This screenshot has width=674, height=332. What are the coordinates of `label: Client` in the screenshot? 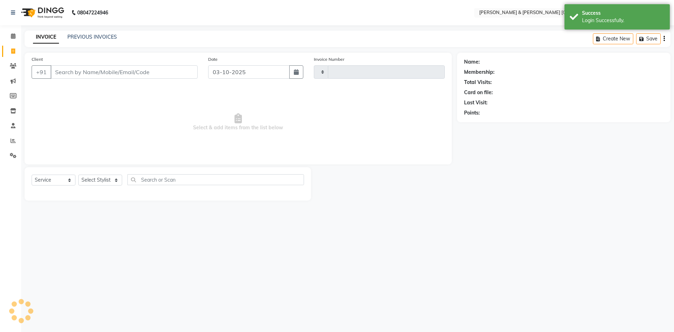 It's located at (37, 59).